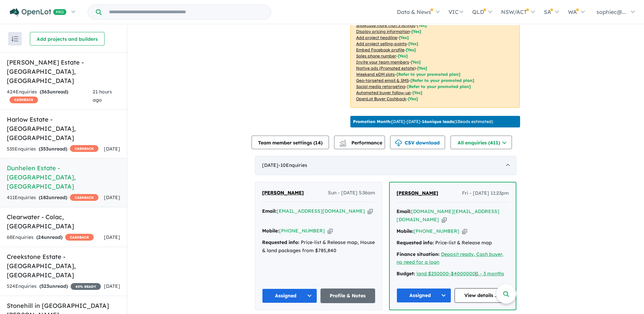  Describe the element at coordinates (381, 43) in the screenshot. I see `u: Add project selling-points` at that location.